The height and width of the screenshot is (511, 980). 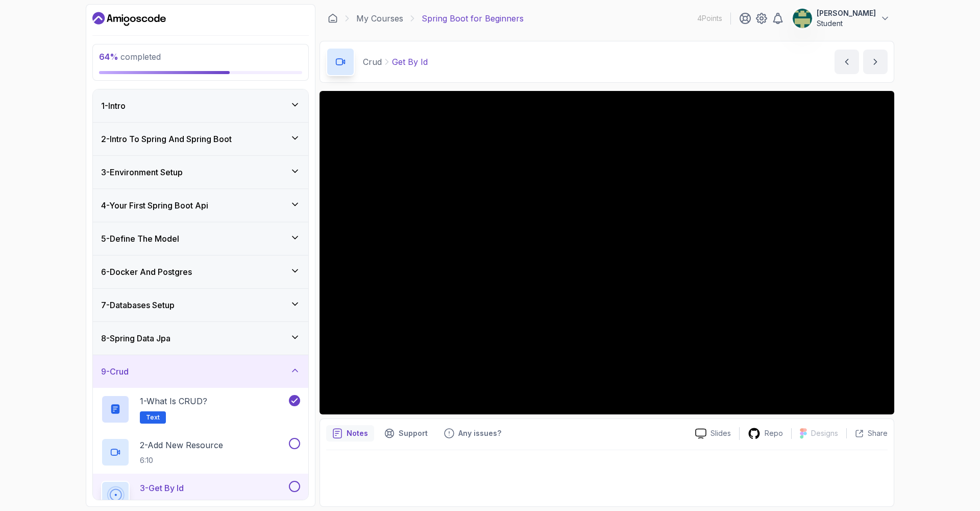 What do you see at coordinates (201, 305) in the screenshot?
I see `button: 7-Databases Setup` at bounding box center [201, 305].